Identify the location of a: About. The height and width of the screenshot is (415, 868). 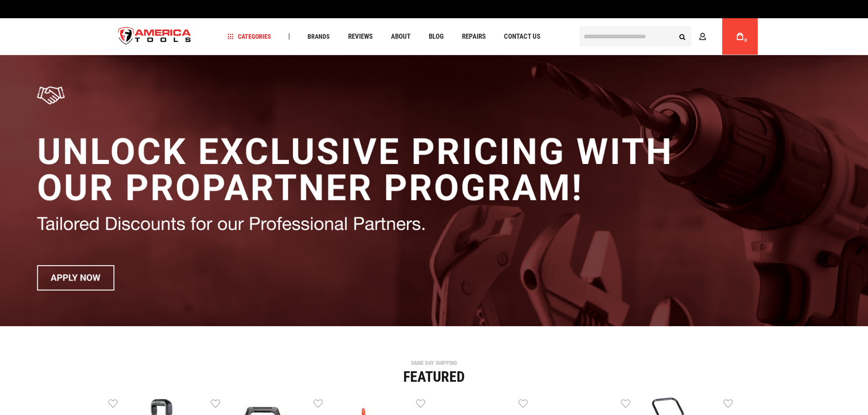
(401, 37).